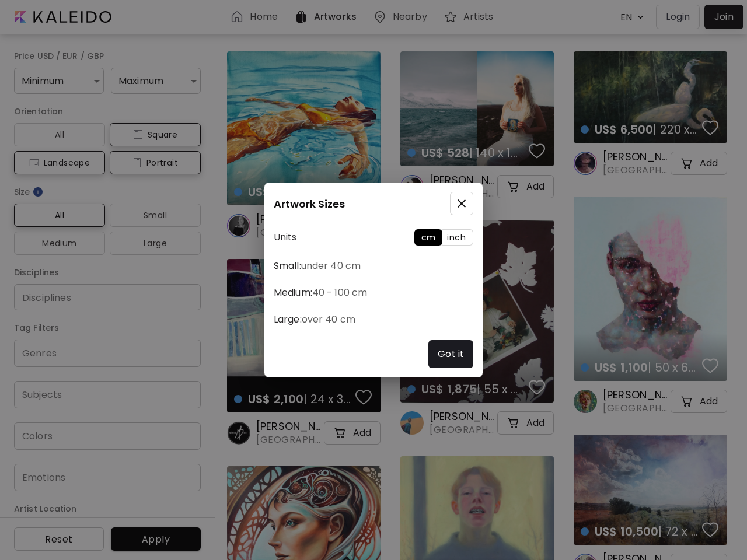 The image size is (747, 560). I want to click on span: cm, so click(428, 238).